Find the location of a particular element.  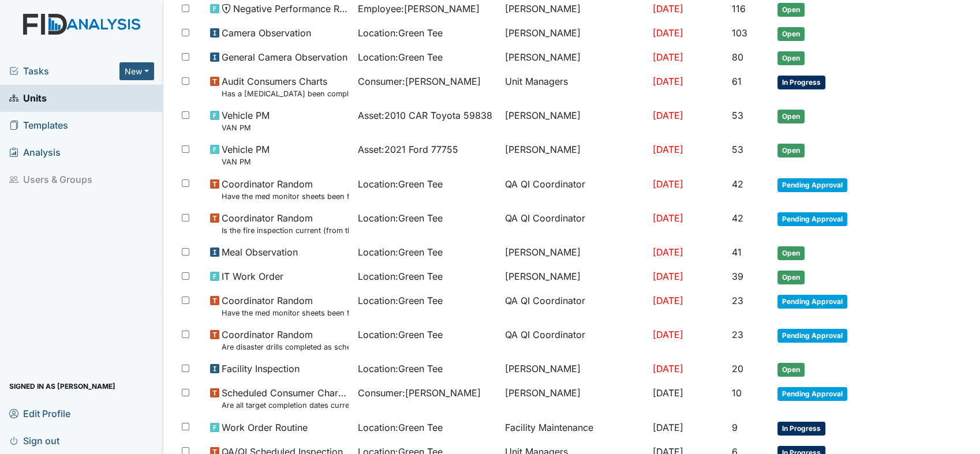

td: Facility Maintenance is located at coordinates (574, 428).